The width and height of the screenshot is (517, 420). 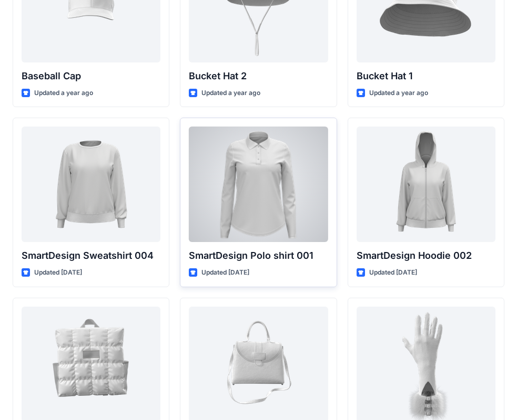 What do you see at coordinates (425, 256) in the screenshot?
I see `p: SmartDesign Hoodie 002` at bounding box center [425, 256].